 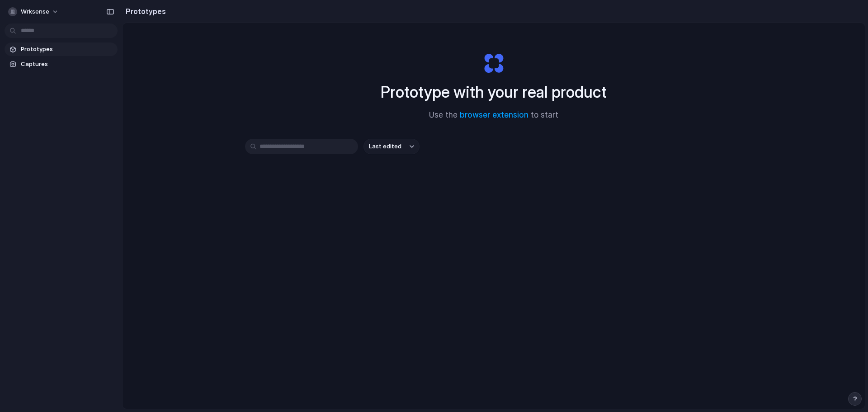 What do you see at coordinates (385, 146) in the screenshot?
I see `span: Last edited` at bounding box center [385, 146].